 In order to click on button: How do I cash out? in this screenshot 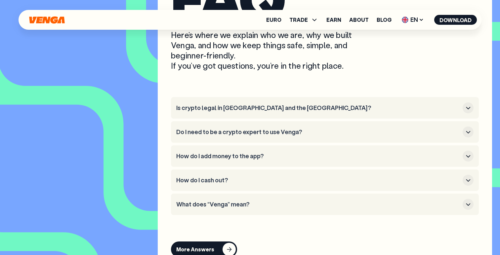, I will do `click(325, 180)`.